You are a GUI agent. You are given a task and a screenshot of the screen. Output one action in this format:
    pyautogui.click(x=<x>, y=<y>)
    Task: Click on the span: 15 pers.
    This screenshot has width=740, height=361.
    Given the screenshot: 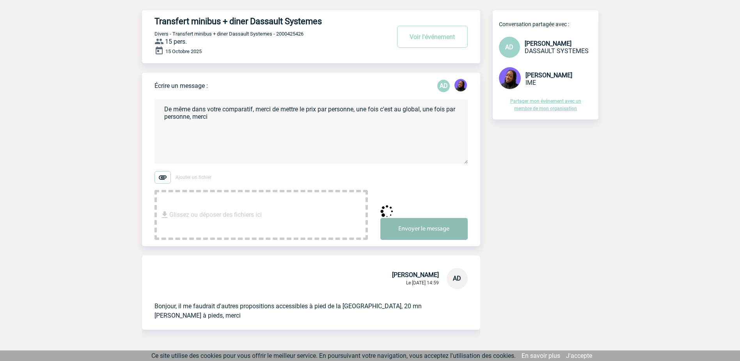 What is the action you would take?
    pyautogui.click(x=176, y=41)
    